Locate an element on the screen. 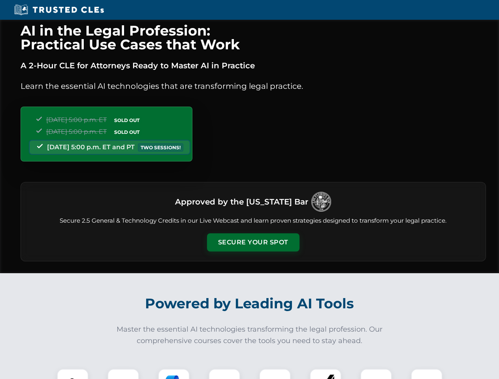  button: Secure Your Spot is located at coordinates (253, 242).